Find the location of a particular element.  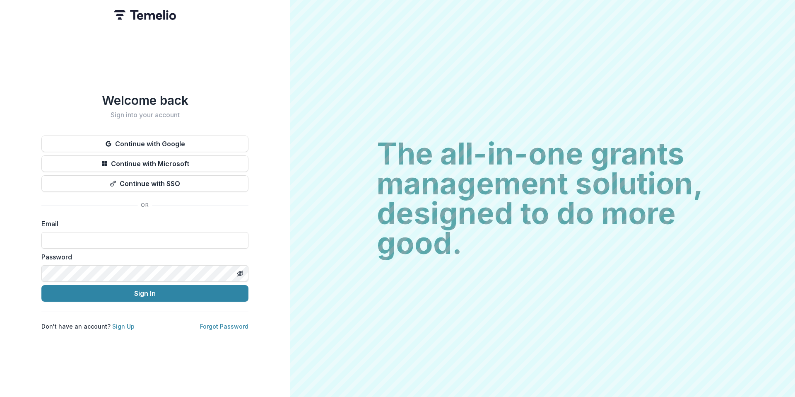

a: Forgot Password is located at coordinates (224, 326).